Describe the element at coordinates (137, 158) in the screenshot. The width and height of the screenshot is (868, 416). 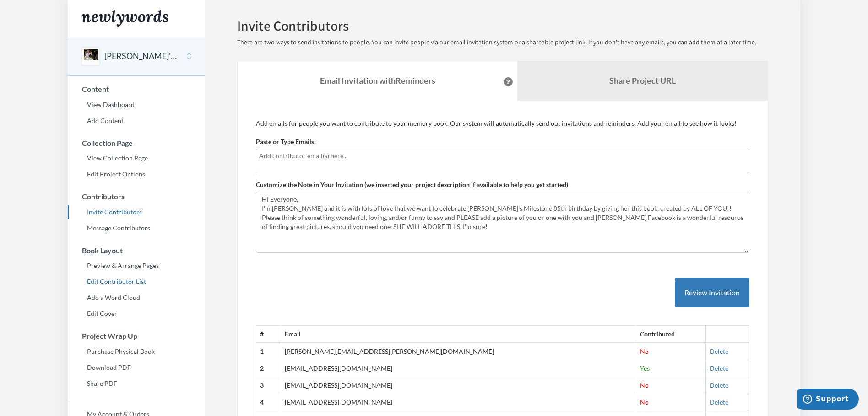
I see `a: View Collection Page` at that location.